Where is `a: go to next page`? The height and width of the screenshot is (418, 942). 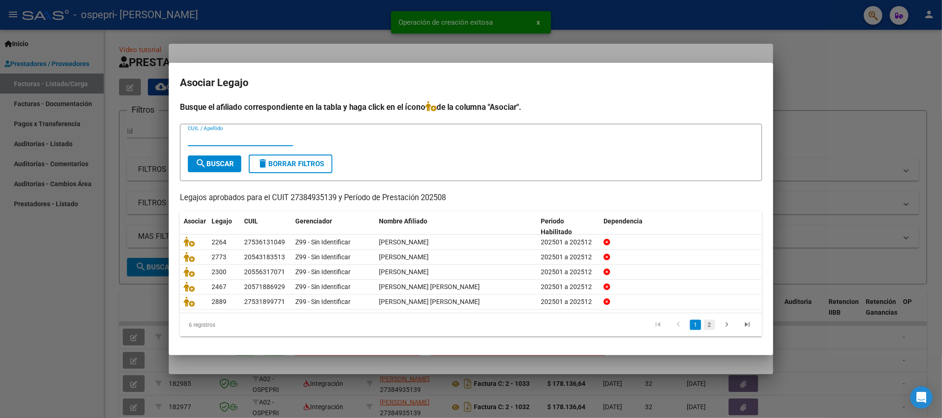
a: go to next page is located at coordinates (727, 325).